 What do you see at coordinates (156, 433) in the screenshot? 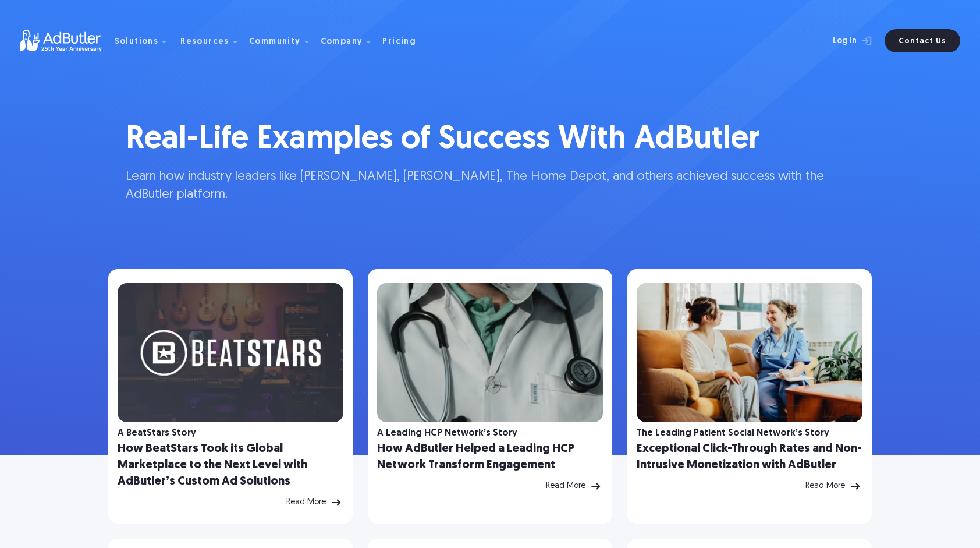
I see `div: A BeatStars Story` at bounding box center [156, 433].